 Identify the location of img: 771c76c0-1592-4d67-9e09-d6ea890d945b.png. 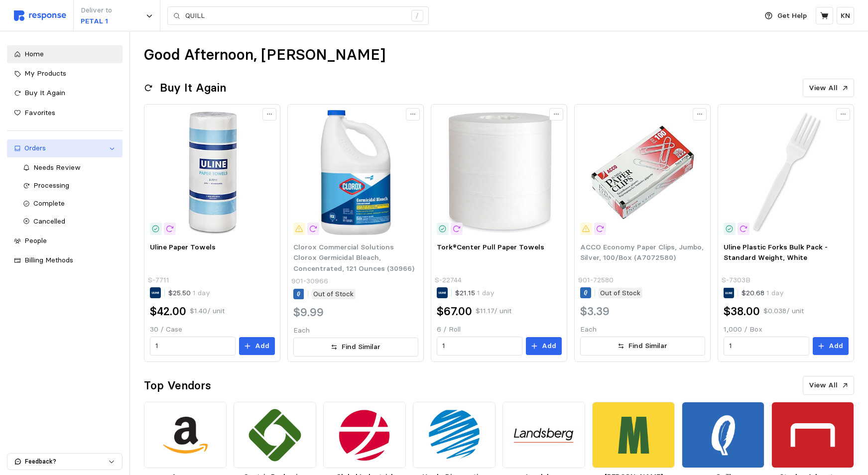
(364, 434).